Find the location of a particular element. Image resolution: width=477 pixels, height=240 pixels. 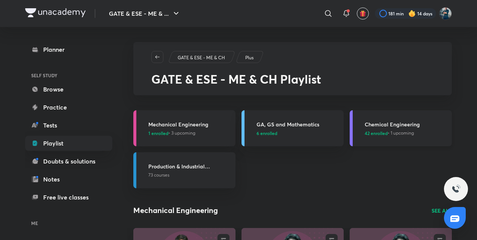

img: ttu is located at coordinates (456, 189).